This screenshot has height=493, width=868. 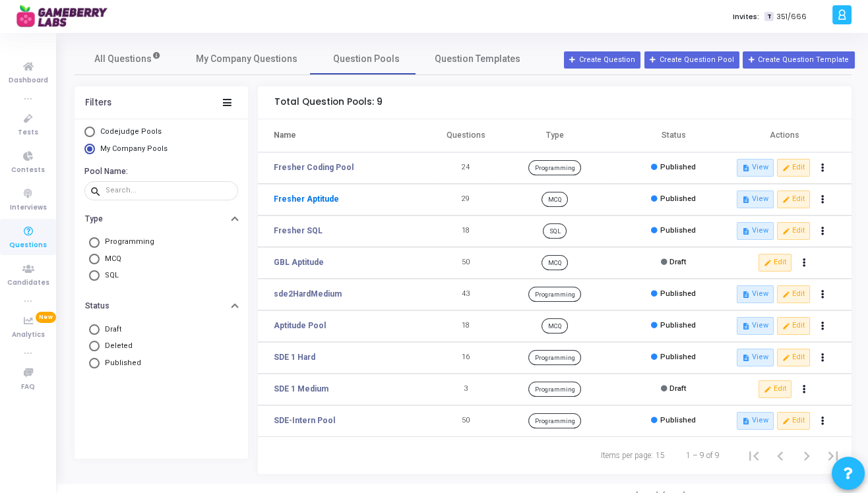 I want to click on span: SQL, so click(x=109, y=276).